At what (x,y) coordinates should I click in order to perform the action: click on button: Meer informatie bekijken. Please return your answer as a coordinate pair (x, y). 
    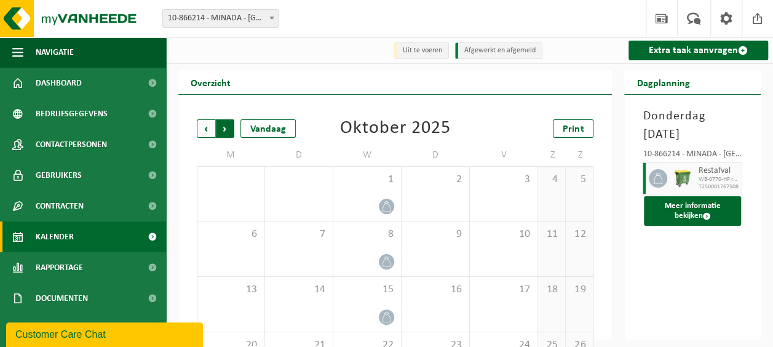
    Looking at the image, I should click on (692, 211).